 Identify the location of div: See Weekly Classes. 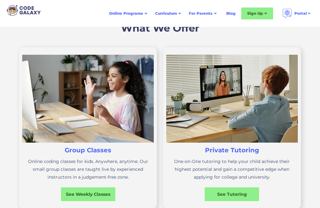
(88, 194).